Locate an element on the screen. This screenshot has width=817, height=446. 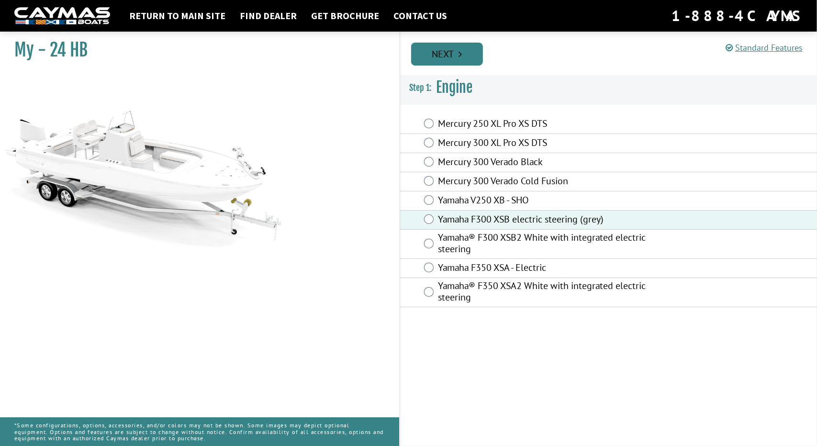
a: Next is located at coordinates (447, 54).